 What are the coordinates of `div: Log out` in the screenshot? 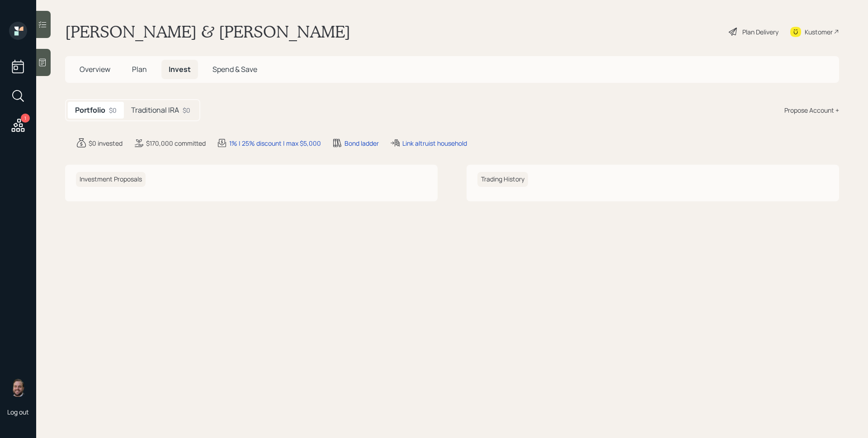 It's located at (18, 412).